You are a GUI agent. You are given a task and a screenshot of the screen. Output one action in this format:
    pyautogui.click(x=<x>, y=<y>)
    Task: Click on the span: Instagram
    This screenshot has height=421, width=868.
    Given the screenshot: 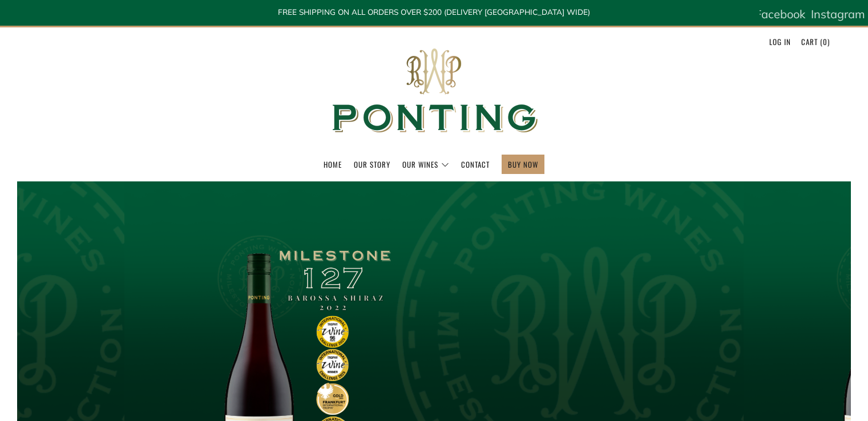 What is the action you would take?
    pyautogui.click(x=838, y=14)
    